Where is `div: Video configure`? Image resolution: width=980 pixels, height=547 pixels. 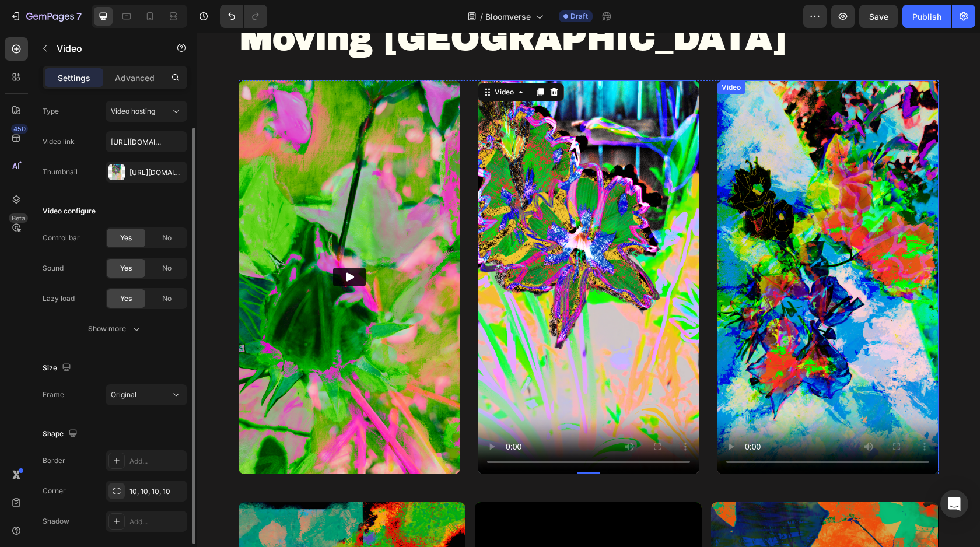
div: Video configure is located at coordinates (69, 211).